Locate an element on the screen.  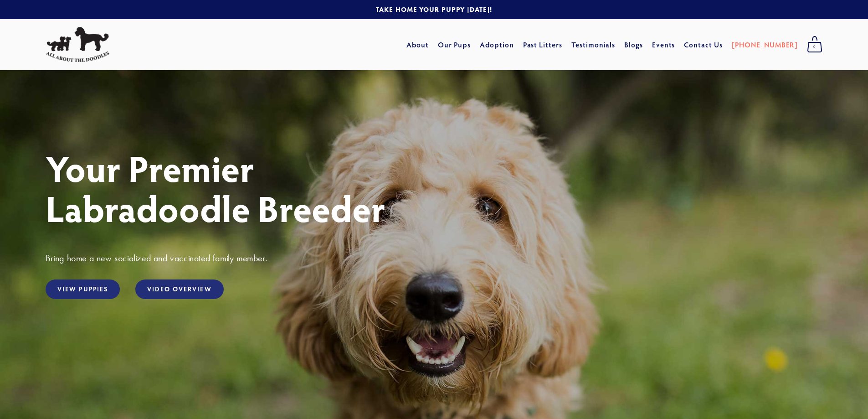
span: 0 is located at coordinates (815, 47).